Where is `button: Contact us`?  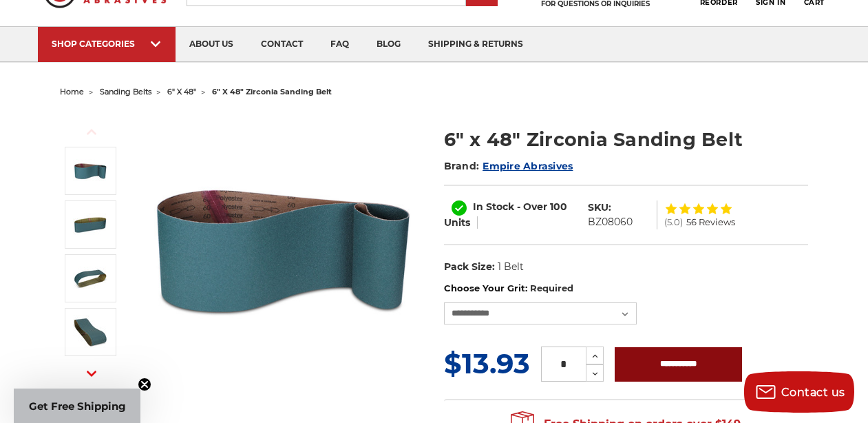 button: Contact us is located at coordinates (799, 392).